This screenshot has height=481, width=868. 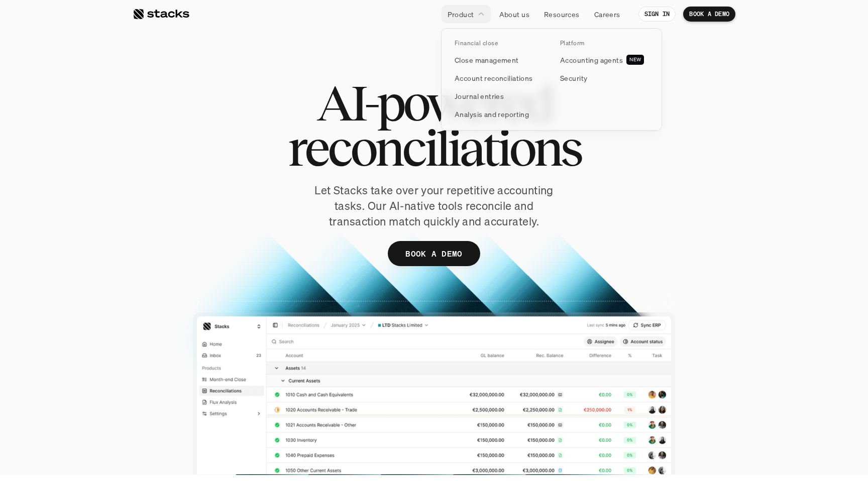 I want to click on a: Careers, so click(x=607, y=14).